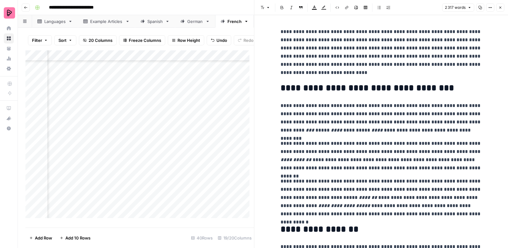  What do you see at coordinates (222, 40) in the screenshot?
I see `span: Undo` at bounding box center [222, 40].